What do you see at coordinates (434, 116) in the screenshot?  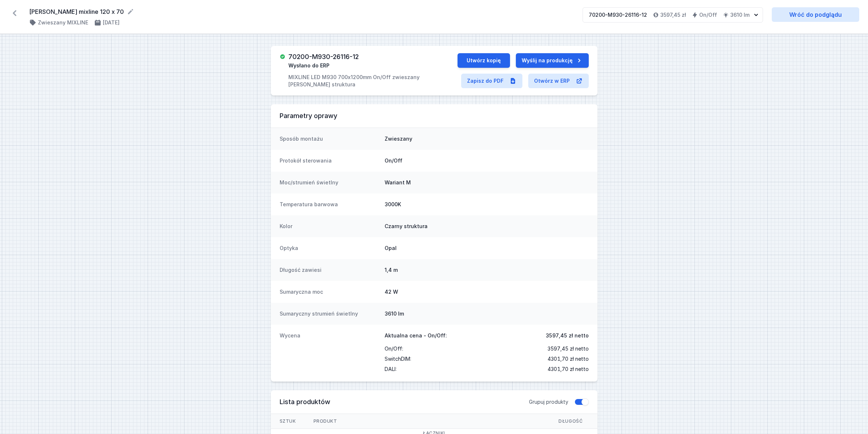 I see `h3: Parametry oprawy` at bounding box center [434, 116].